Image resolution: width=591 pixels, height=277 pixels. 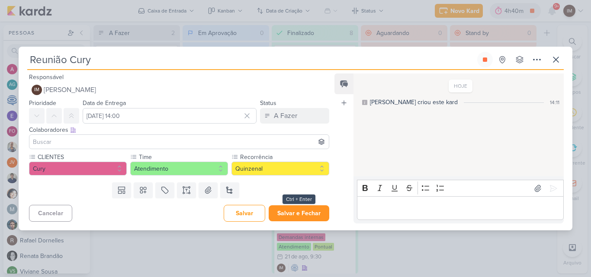 I want to click on div: Editor toolbar, so click(x=460, y=188).